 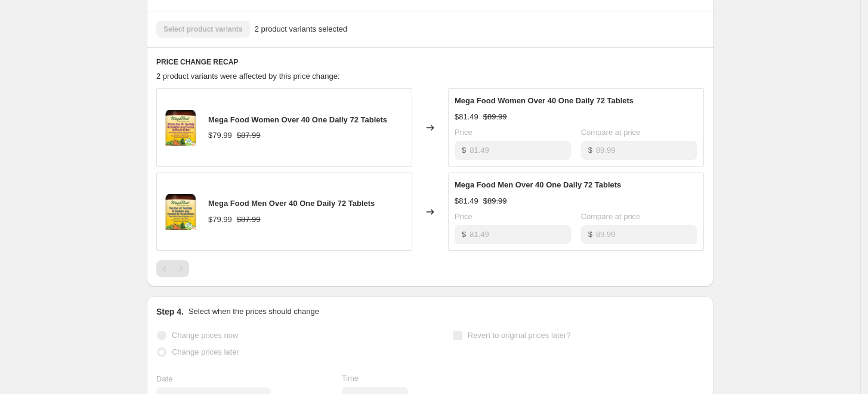 I want to click on span: Time, so click(x=350, y=378).